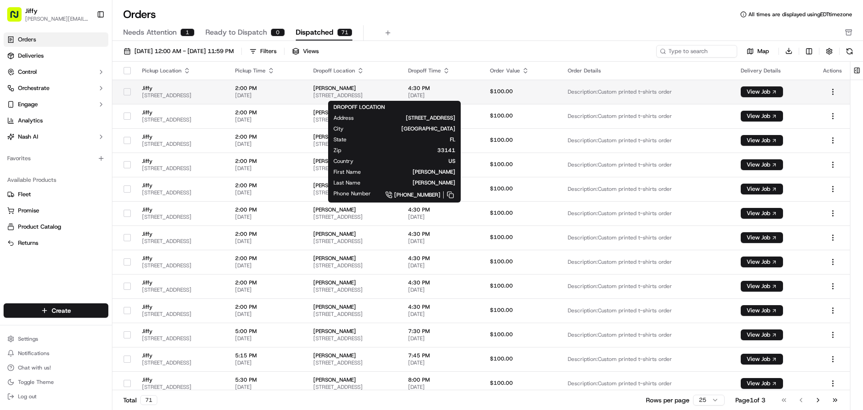 The image size is (863, 410). I want to click on span: Deliveries, so click(31, 56).